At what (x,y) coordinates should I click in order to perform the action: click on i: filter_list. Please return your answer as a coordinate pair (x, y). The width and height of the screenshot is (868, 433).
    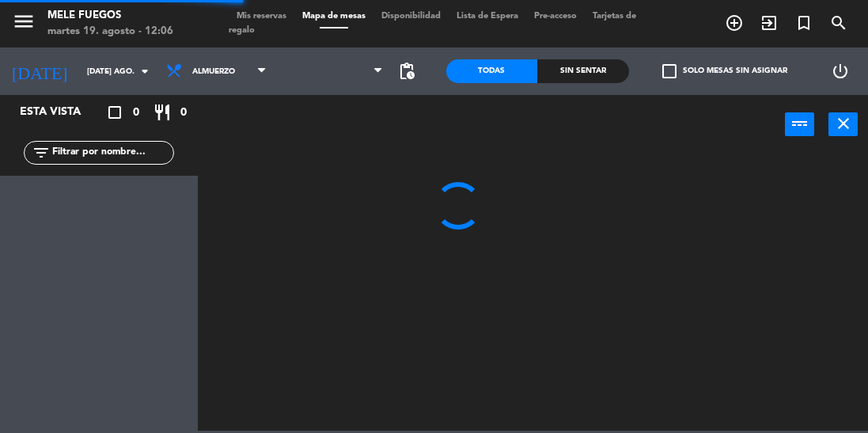
    Looking at the image, I should click on (41, 152).